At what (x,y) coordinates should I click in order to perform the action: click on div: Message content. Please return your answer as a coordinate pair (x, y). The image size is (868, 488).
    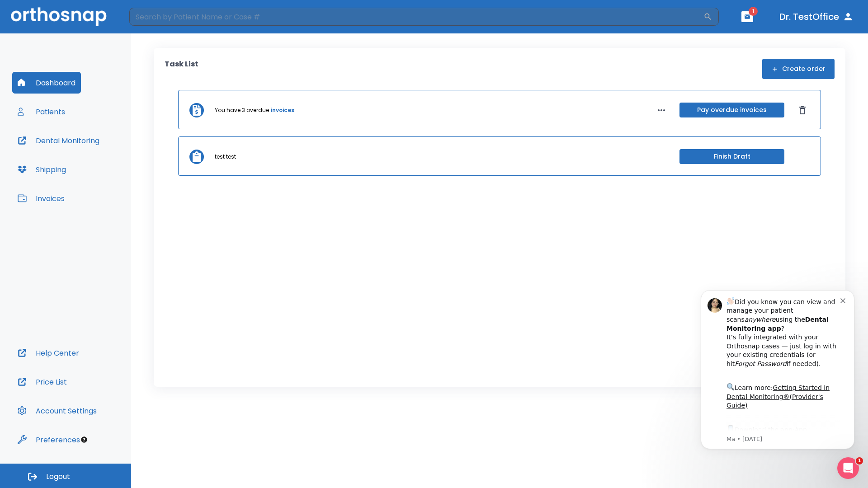
    Looking at the image, I should click on (96, 87).